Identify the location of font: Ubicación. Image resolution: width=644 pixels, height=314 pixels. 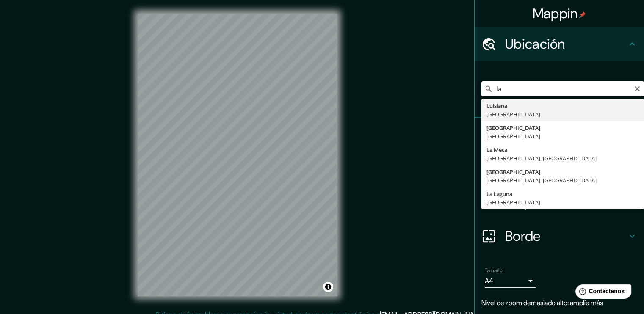
(535, 44).